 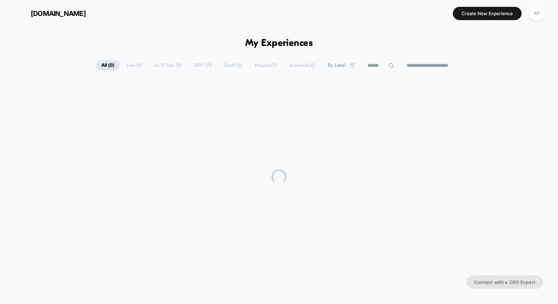 What do you see at coordinates (505, 282) in the screenshot?
I see `button: Connect with a CRO Expert` at bounding box center [505, 282].